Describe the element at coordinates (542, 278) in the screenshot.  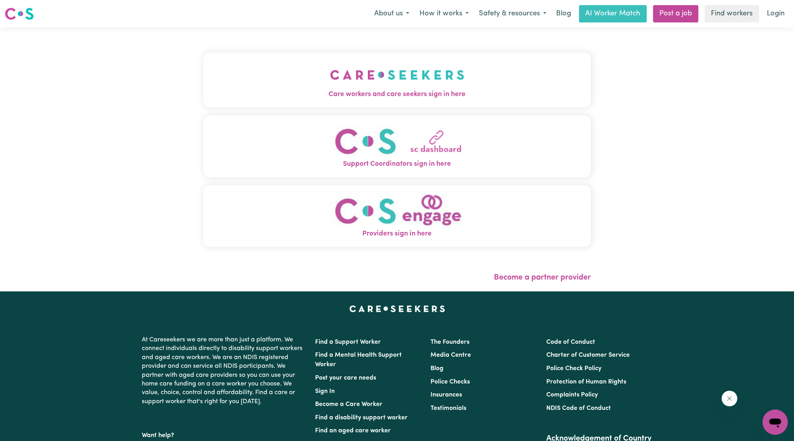
I see `a: Become a partner provider` at that location.